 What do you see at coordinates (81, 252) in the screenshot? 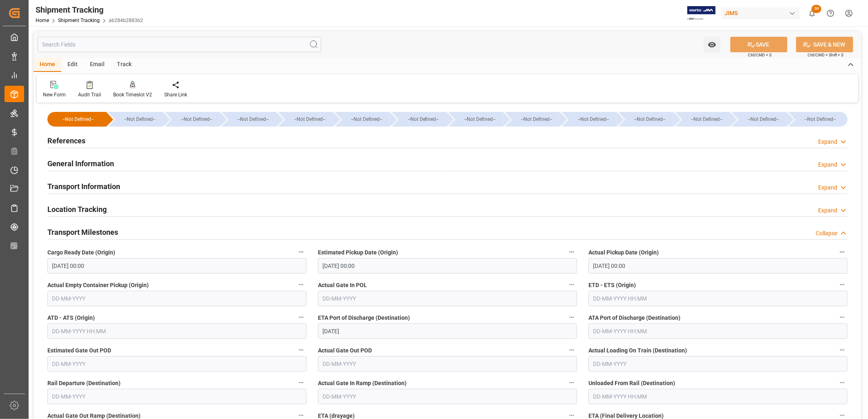
I see `span: Cargo Ready Date (Origin)` at bounding box center [81, 252].